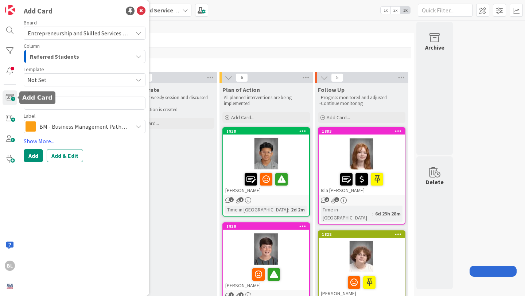  I want to click on span: Board, so click(30, 23).